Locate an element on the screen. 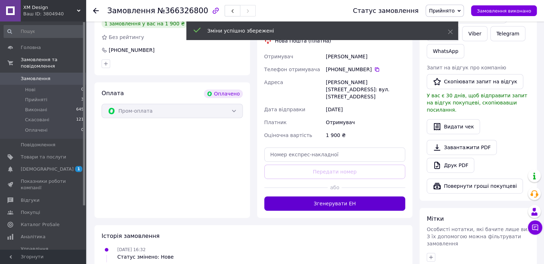 Image resolution: width=544 pixels, height=264 pixels. span: 645 is located at coordinates (80, 110).